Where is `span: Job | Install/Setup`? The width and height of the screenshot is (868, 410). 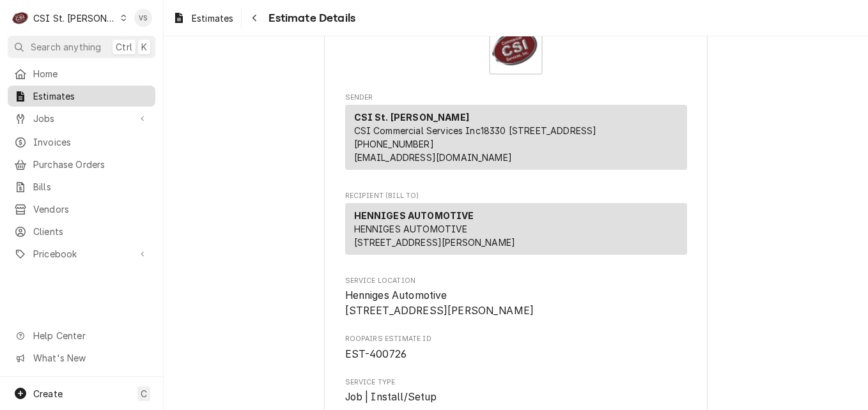 span: Job | Install/Setup is located at coordinates (391, 397).